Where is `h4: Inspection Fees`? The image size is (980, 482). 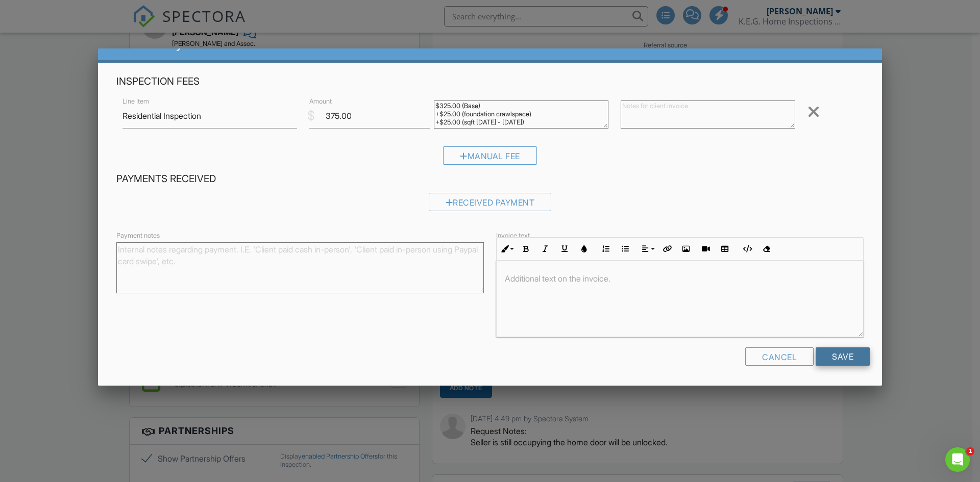 h4: Inspection Fees is located at coordinates (490, 82).